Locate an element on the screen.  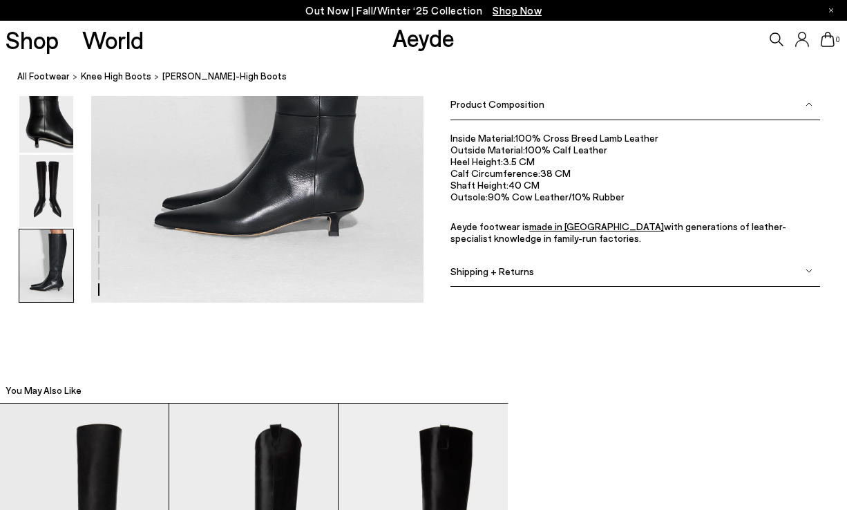
img: Sabrina Knee-High Boots - Image 4 is located at coordinates (46, 116).